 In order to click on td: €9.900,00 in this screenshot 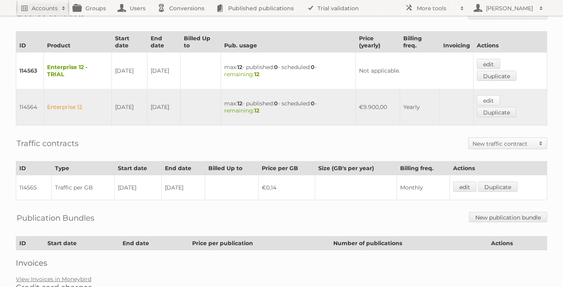, I will do `click(378, 107)`.